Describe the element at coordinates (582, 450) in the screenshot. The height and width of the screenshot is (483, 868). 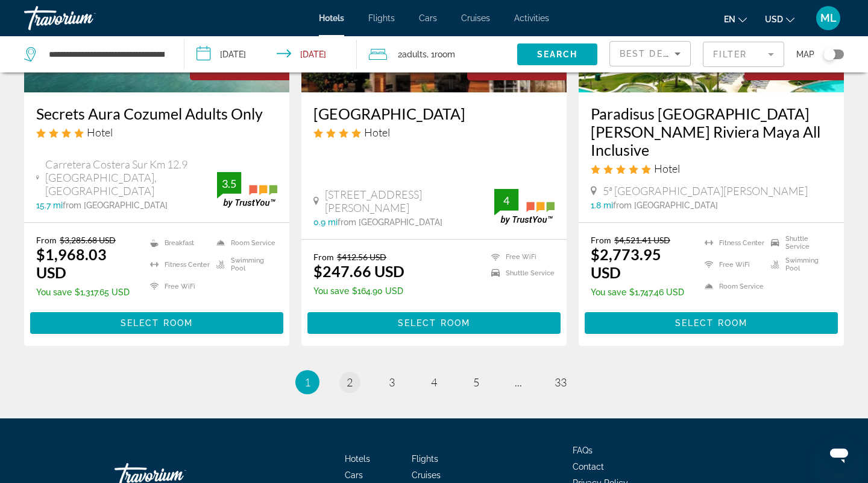
I see `span: FAQs` at that location.